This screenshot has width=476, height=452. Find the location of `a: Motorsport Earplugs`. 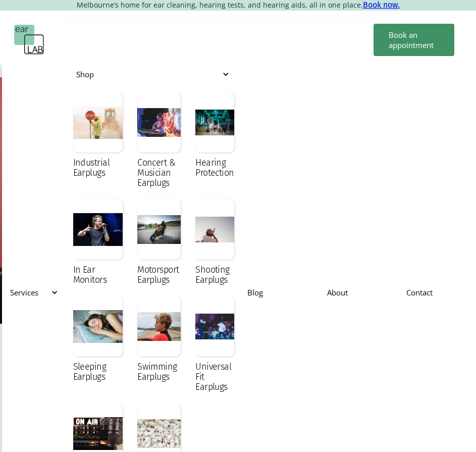

a: Motorsport Earplugs is located at coordinates (159, 243).